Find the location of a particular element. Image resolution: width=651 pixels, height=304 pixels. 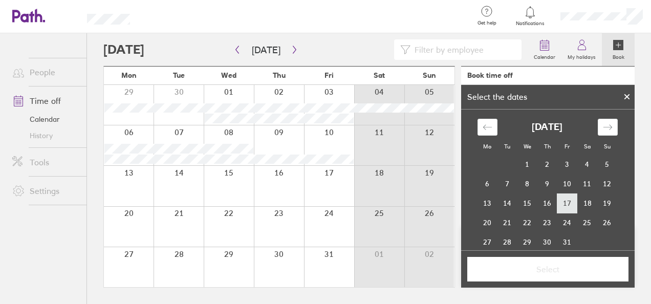

a: People is located at coordinates (45, 72).